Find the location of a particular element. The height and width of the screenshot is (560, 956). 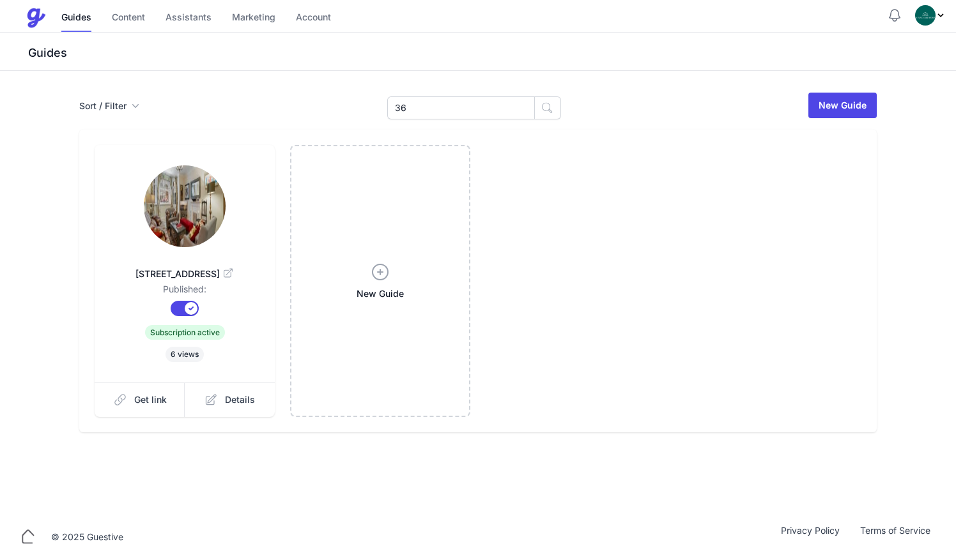

a: Get link is located at coordinates (140, 400).